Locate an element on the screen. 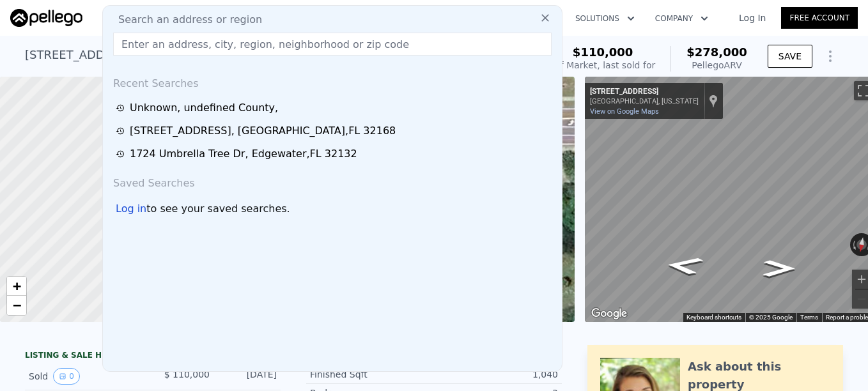  a: Show location on map is located at coordinates (714, 101).